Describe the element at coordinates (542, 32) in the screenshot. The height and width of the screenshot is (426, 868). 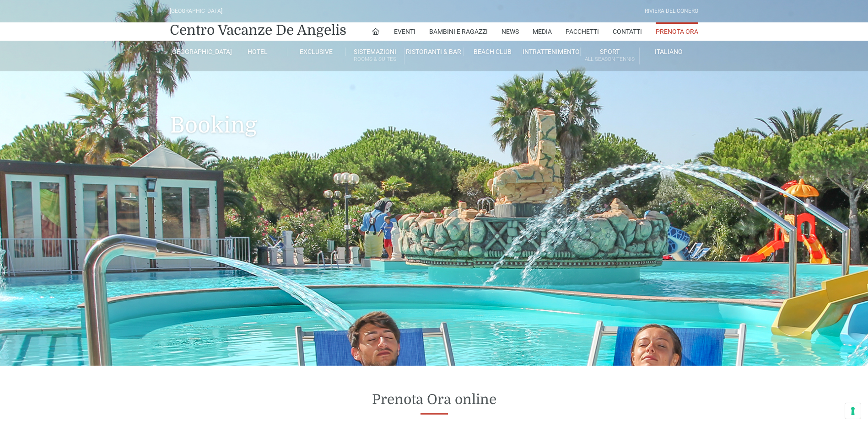
I see `a: Media` at that location.